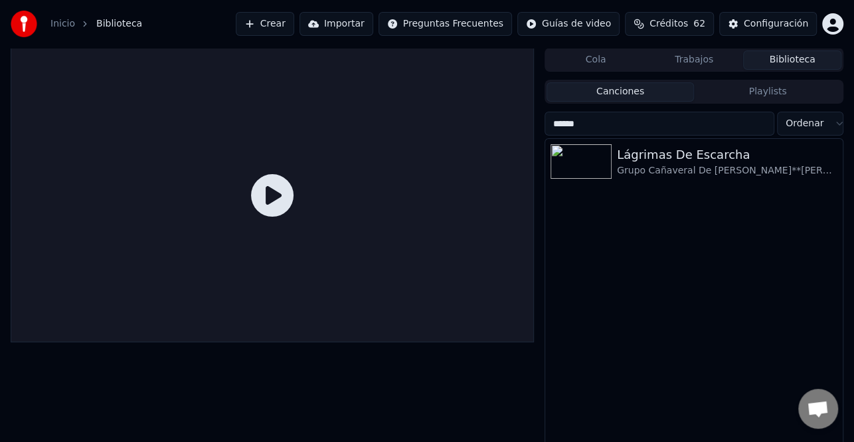 This screenshot has height=442, width=854. What do you see at coordinates (818, 408) in the screenshot?
I see `div: Chat abierto` at bounding box center [818, 408].